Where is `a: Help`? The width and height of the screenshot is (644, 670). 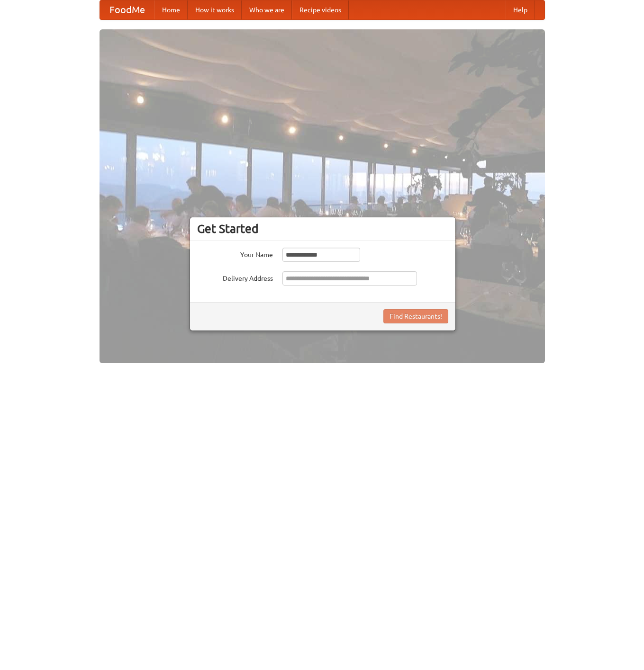 a: Help is located at coordinates (520, 10).